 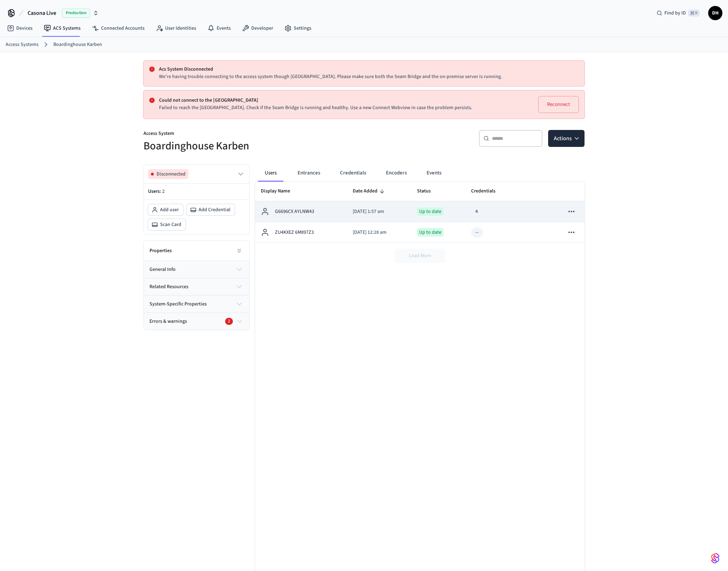 I want to click on h5: Boardinghouse Karben, so click(x=251, y=146).